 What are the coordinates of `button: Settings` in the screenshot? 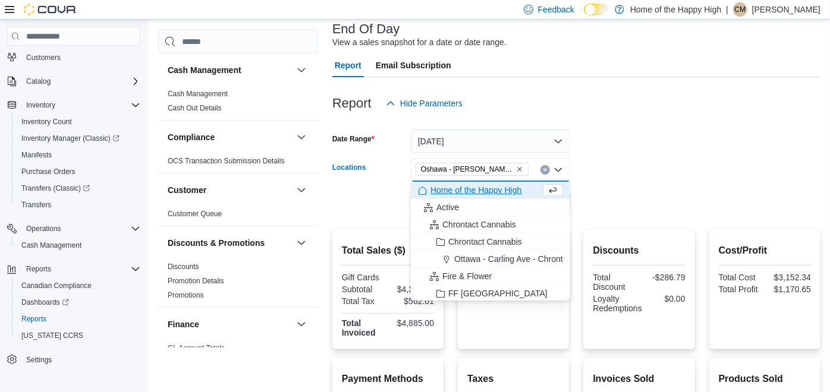 It's located at (74, 360).